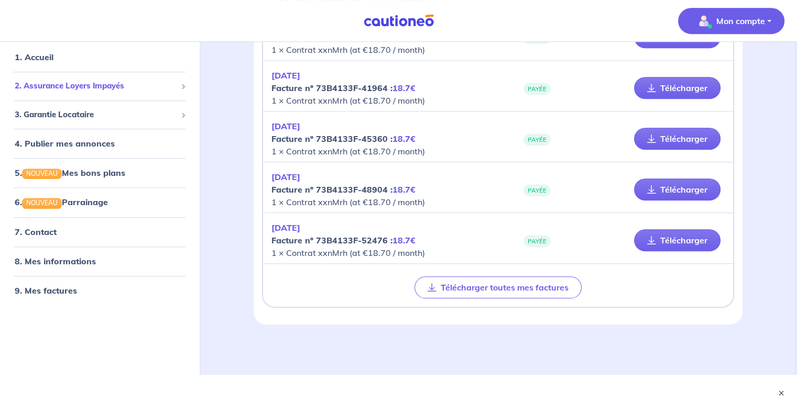  Describe the element at coordinates (498, 288) in the screenshot. I see `button: Télécharger toutes mes factures` at that location.